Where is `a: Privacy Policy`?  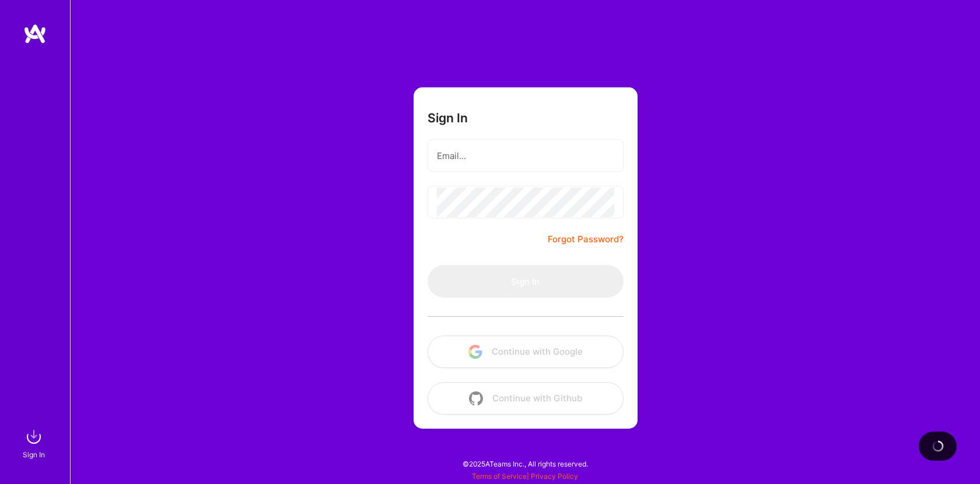
a: Privacy Policy is located at coordinates (554, 476).